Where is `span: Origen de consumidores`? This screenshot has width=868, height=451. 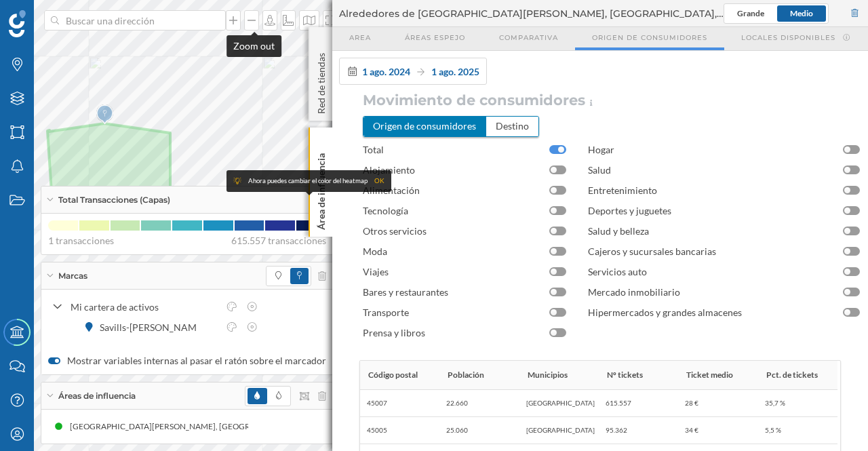 span: Origen de consumidores is located at coordinates (650, 37).